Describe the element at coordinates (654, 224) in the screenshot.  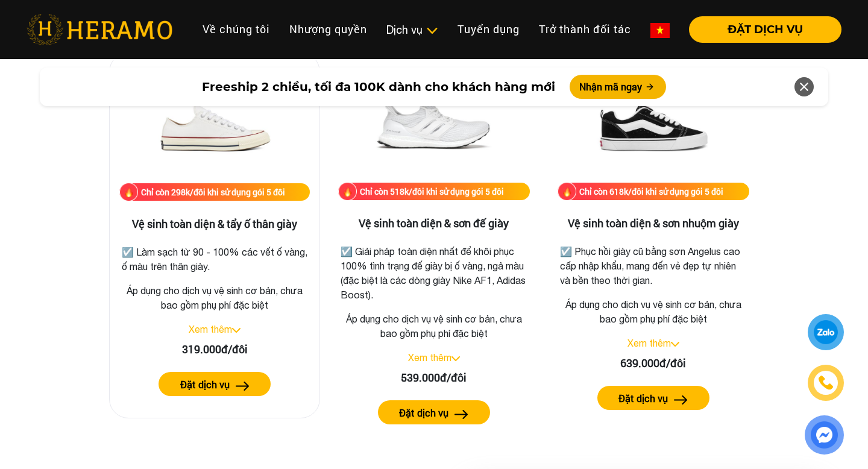
I see `h3: Vệ sinh toàn diện & sơn nhuộm giày` at that location.